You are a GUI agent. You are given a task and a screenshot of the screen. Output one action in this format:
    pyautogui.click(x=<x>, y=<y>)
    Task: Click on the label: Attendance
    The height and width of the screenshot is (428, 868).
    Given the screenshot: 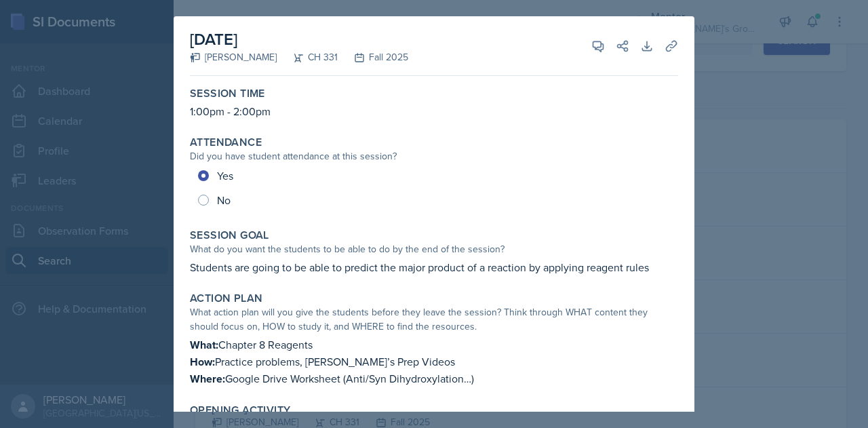 What is the action you would take?
    pyautogui.click(x=226, y=142)
    